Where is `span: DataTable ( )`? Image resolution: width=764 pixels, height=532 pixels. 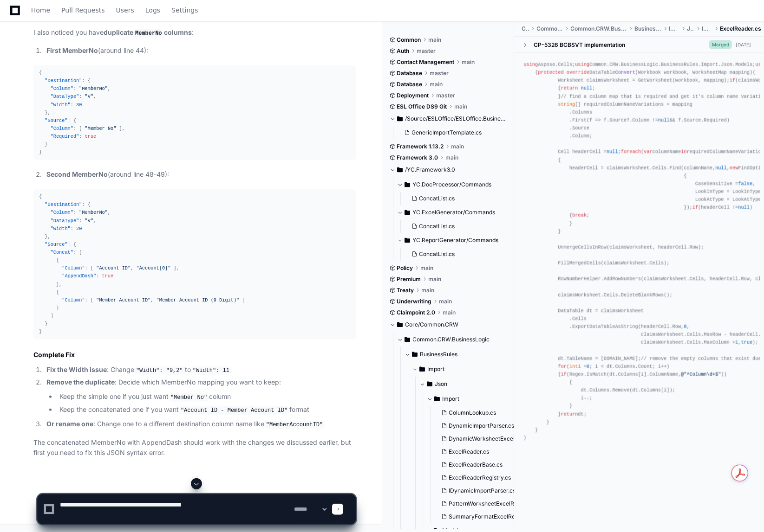 span: DataTable ( ) is located at coordinates (645, 72).